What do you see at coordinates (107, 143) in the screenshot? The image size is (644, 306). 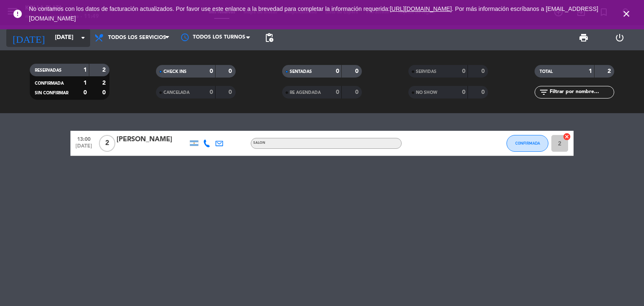 I see `span: 2` at bounding box center [107, 143].